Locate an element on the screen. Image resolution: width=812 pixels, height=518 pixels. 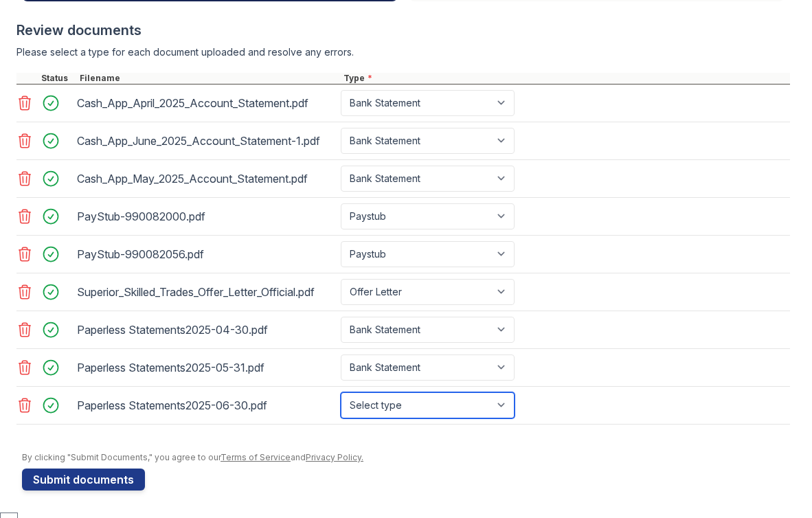
div: Cash_App_May_2025_Account_Statement.pdf is located at coordinates (206, 179).